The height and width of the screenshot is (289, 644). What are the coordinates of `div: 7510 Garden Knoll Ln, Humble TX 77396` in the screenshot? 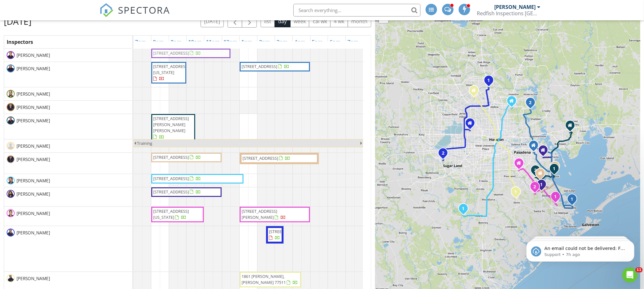 It's located at (514, 103).